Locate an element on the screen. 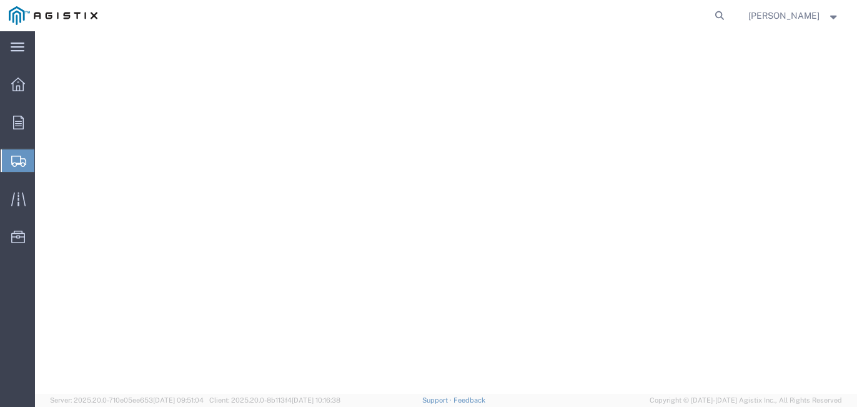  span: Tanisha Edwards is located at coordinates (784, 16).